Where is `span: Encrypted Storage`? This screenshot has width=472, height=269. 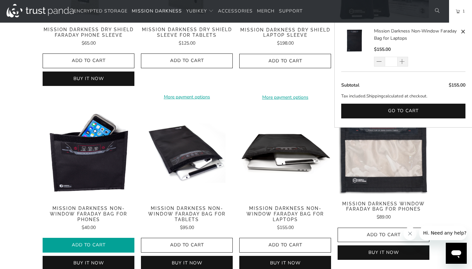
span: Encrypted Storage is located at coordinates (101, 11).